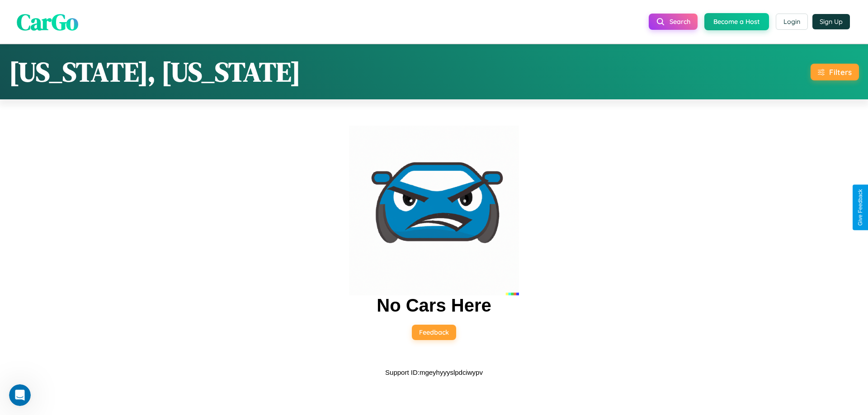 Image resolution: width=868 pixels, height=415 pixels. Describe the element at coordinates (434, 372) in the screenshot. I see `p: Support ID: mgeyhyyyslpdciwypv` at that location.